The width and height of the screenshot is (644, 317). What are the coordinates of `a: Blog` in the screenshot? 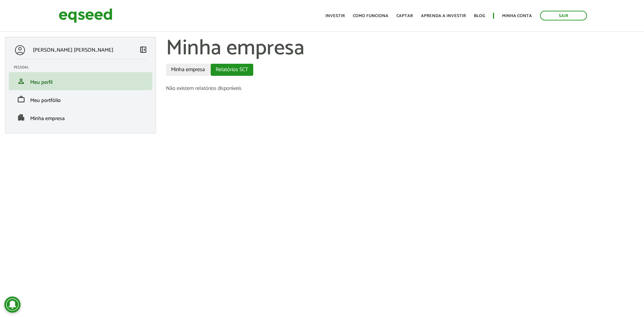 It's located at (479, 16).